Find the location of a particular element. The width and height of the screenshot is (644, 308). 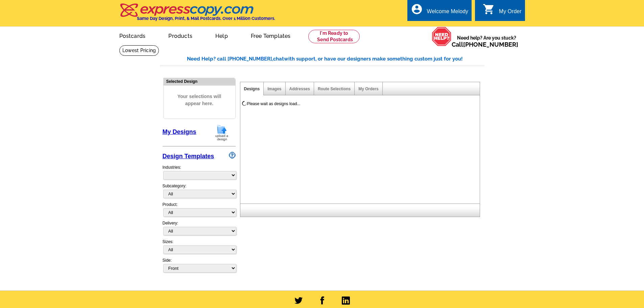

a: My Orders is located at coordinates (368, 89).